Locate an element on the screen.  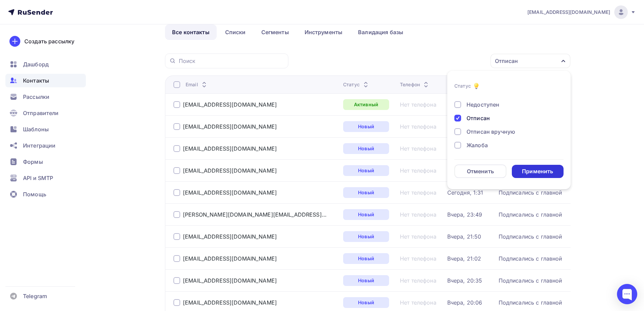
a: Вчера, 23:49 is located at coordinates (465, 214).